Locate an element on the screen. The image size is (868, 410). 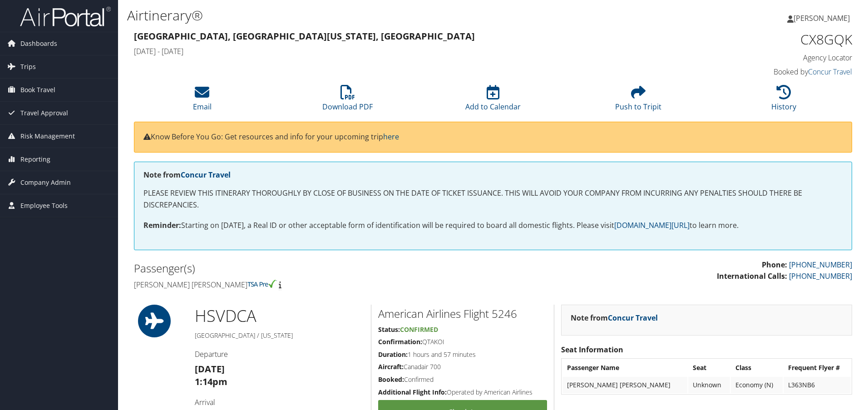
img: tsa-precheck.png is located at coordinates (262, 284).